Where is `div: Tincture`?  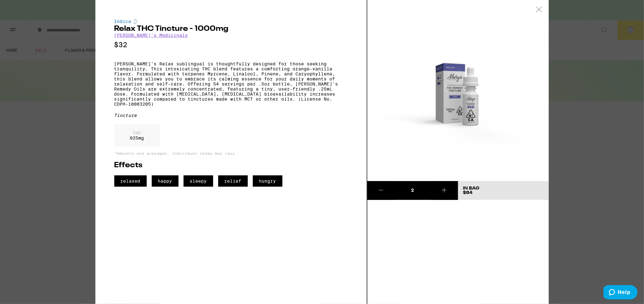
div: Tincture is located at coordinates (231, 115).